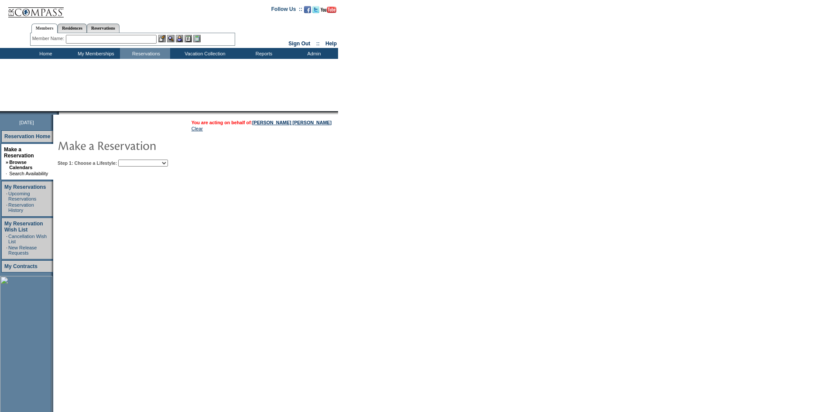 This screenshot has width=831, height=412. Describe the element at coordinates (25, 187) in the screenshot. I see `a: My Reservations` at that location.